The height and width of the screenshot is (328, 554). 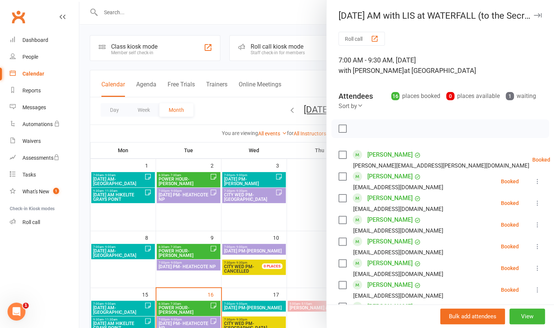 What do you see at coordinates (37, 124) in the screenshot?
I see `div: Automations` at bounding box center [37, 124].